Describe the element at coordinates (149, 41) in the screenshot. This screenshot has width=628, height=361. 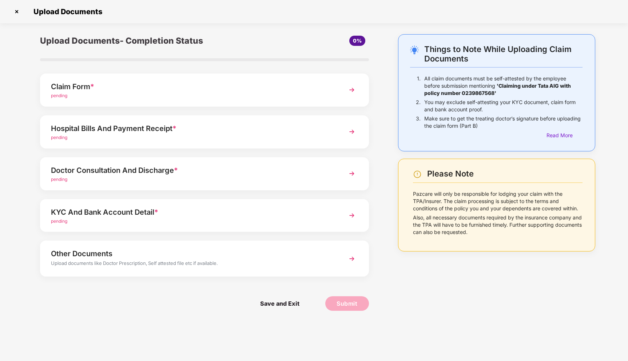
I see `div: Upload Documents- Completion Status` at that location.